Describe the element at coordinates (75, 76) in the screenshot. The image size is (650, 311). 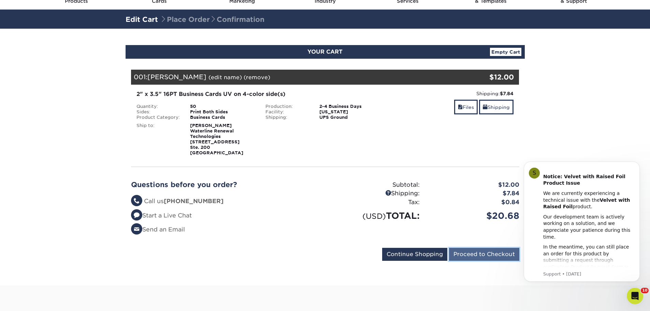
I see `div: Our development team is actively working on a solution, and we appreciate your patience during th...` at that location.